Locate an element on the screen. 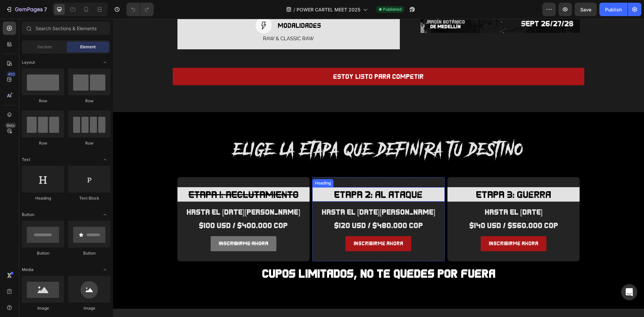 The image size is (644, 317). button: Publish is located at coordinates (614, 9).